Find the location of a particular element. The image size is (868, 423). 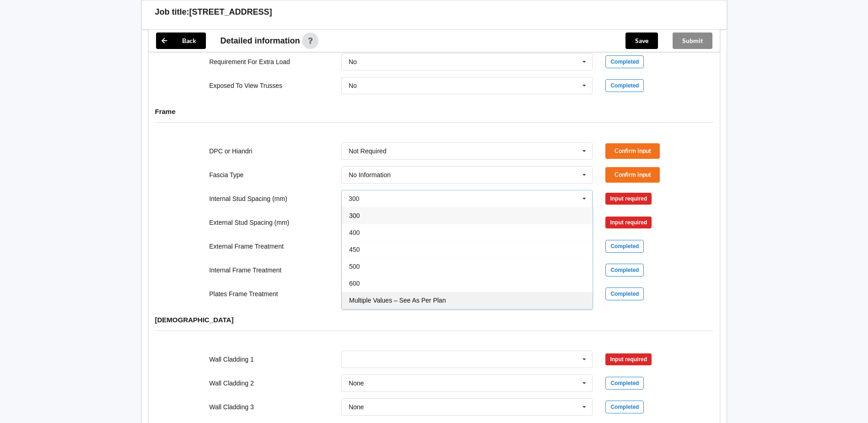

label: DPC or Hiandri is located at coordinates (231, 151).